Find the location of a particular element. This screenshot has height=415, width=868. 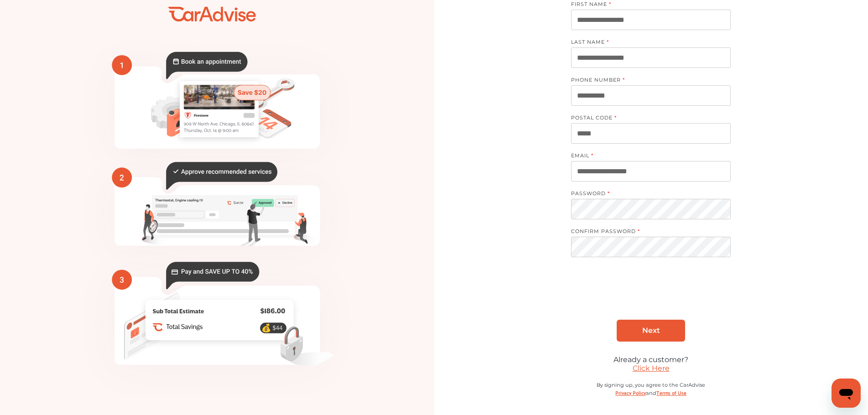

label: POSTAL CODE is located at coordinates (647, 118).